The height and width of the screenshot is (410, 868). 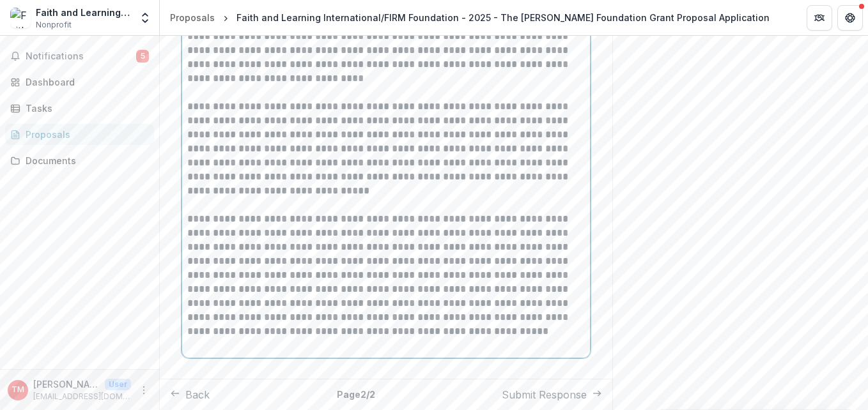 I want to click on span: Nonprofit, so click(x=53, y=25).